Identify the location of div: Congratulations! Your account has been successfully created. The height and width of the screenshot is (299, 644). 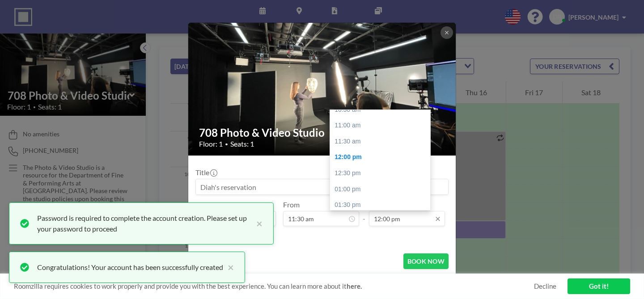
(130, 267).